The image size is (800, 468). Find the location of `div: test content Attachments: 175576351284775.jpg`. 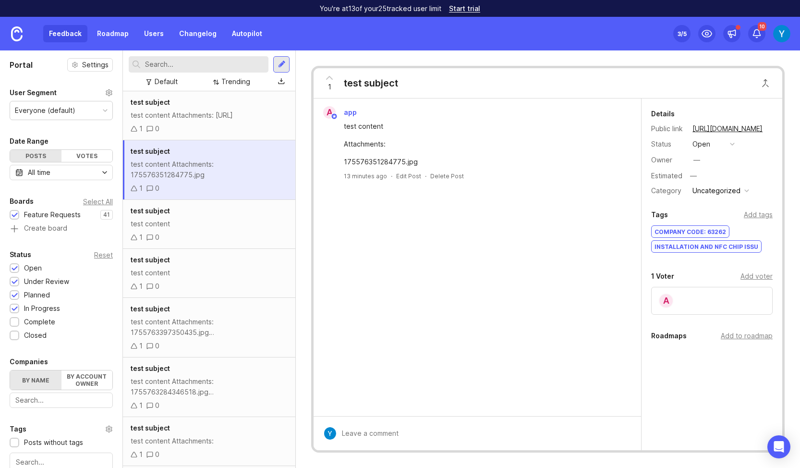

div: test content Attachments: 175576351284775.jpg is located at coordinates (209, 170).